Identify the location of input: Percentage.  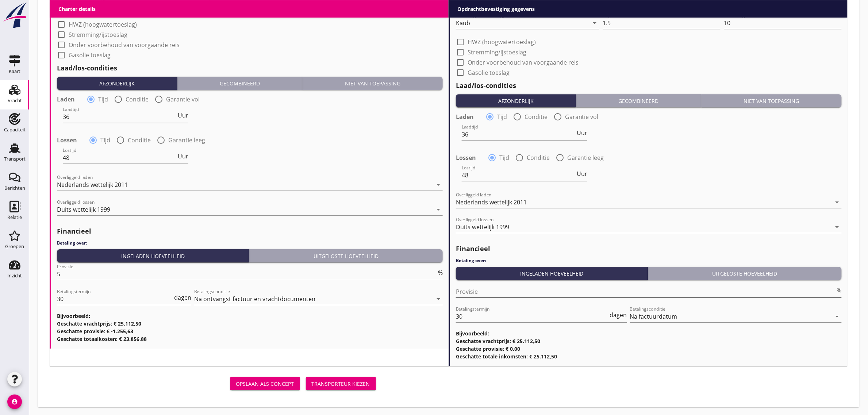
(783, 23).